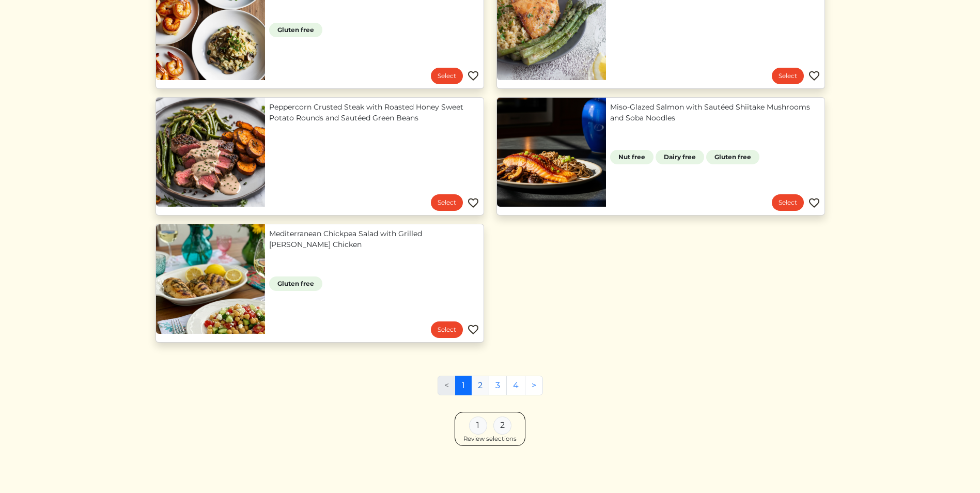  Describe the element at coordinates (715, 113) in the screenshot. I see `a: Miso-Glazed Salmon with Sautéed Shiitake Mushrooms and Soba Noodles` at that location.